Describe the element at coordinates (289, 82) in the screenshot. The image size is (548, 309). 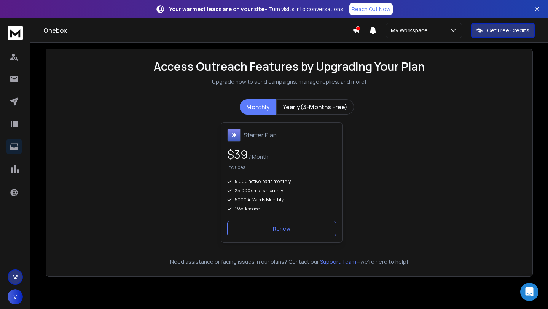
I see `p: Upgrade now to send campaigns, manage replies, and more!` at that location.